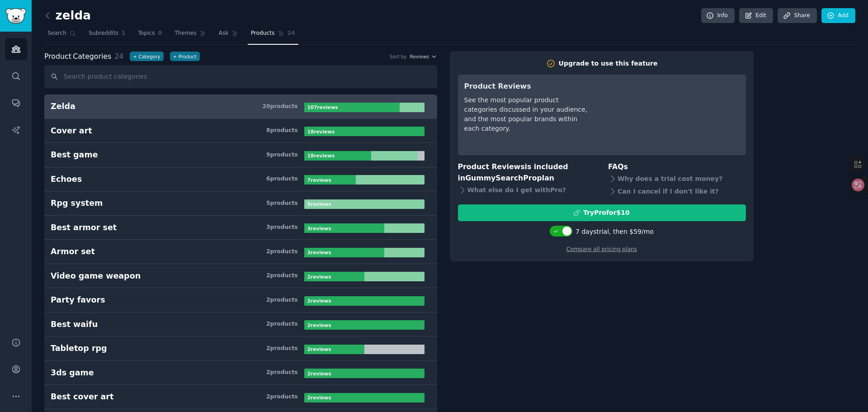 The width and height of the screenshot is (868, 412). I want to click on div: 3ds game, so click(72, 373).